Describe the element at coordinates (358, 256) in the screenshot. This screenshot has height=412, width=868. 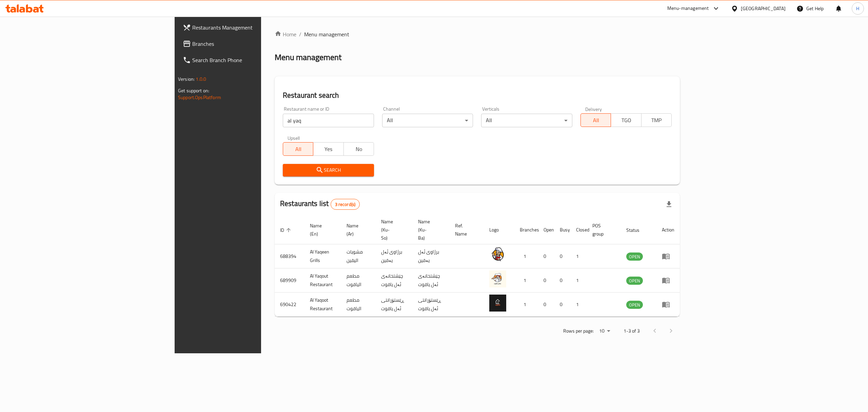
I see `td: مشويات اليقين` at that location.